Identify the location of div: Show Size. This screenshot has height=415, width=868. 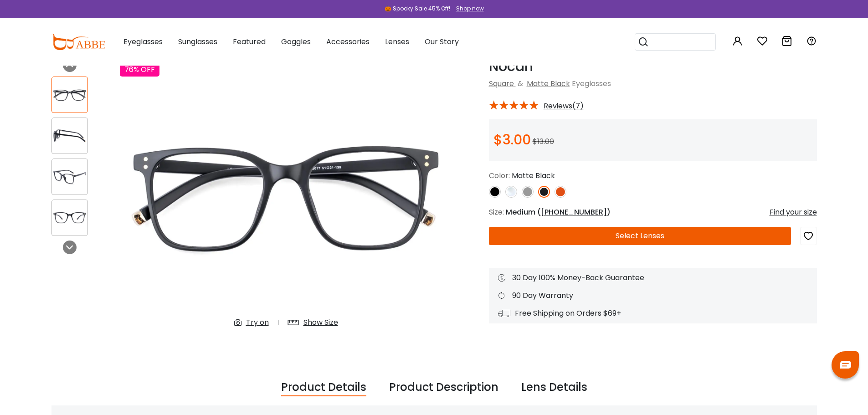
(321, 323).